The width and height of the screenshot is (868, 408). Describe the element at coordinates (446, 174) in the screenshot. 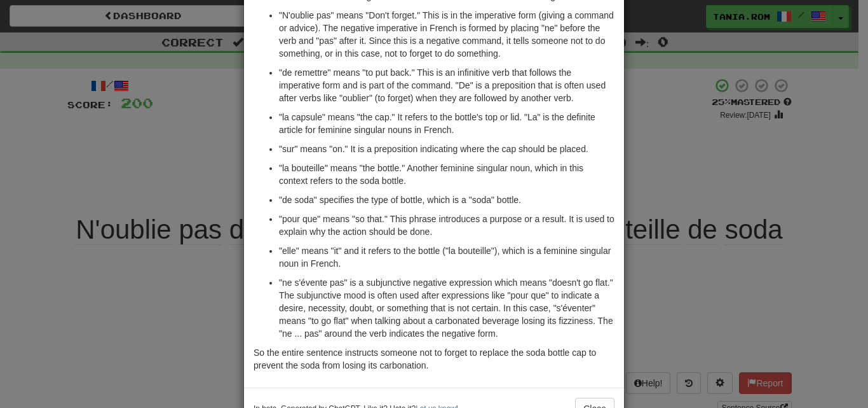

I see `p: "la bouteille" means "the bottle." Another feminine singular noun, which in this context refers t...` at that location.